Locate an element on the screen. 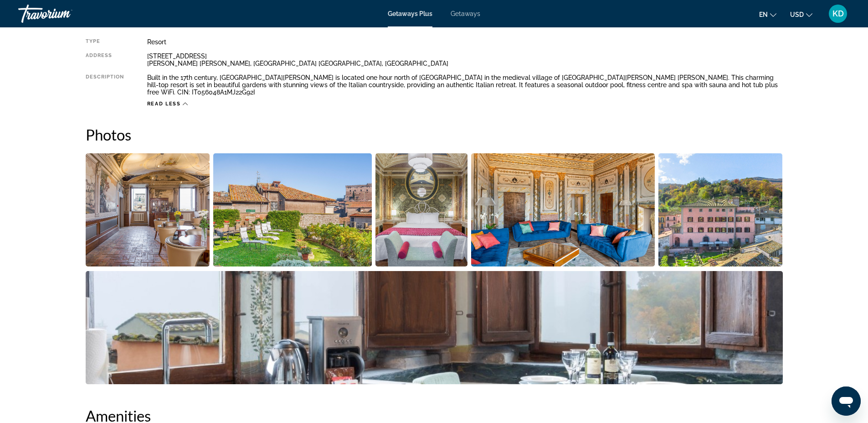 The height and width of the screenshot is (423, 868). span: Getaways Plus is located at coordinates (410, 14).